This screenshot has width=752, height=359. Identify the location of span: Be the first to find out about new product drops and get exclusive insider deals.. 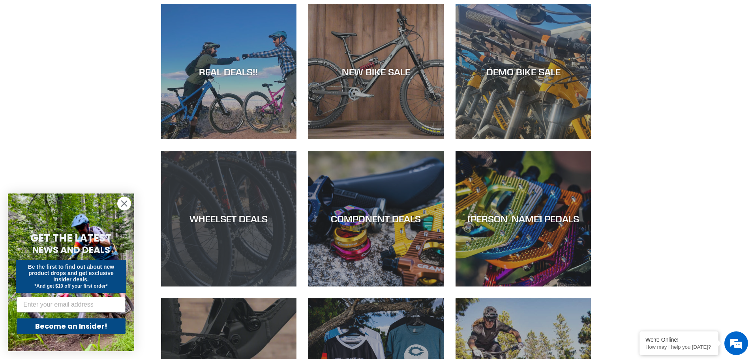
(71, 273).